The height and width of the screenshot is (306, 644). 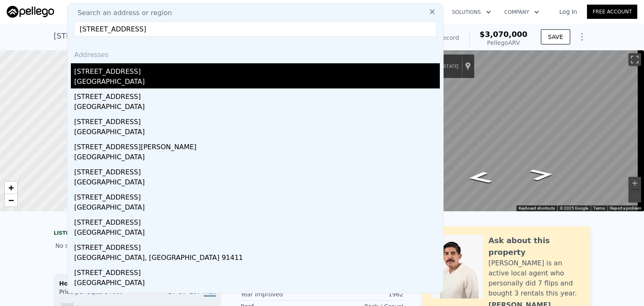 What do you see at coordinates (521, 12) in the screenshot?
I see `button: Company` at bounding box center [521, 12].